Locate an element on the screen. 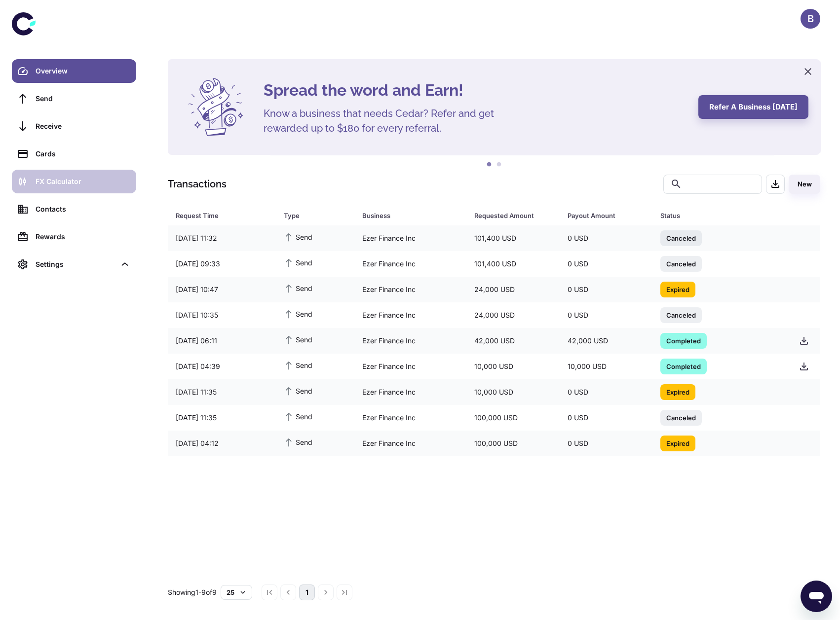 This screenshot has width=840, height=620. span: Status is located at coordinates (720, 216).